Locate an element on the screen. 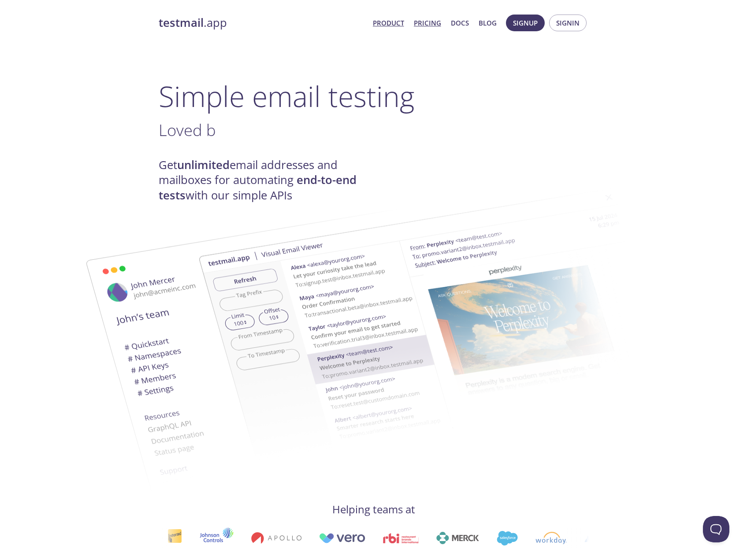 The width and height of the screenshot is (747, 560). h1: Simple email testing is located at coordinates (373, 96).